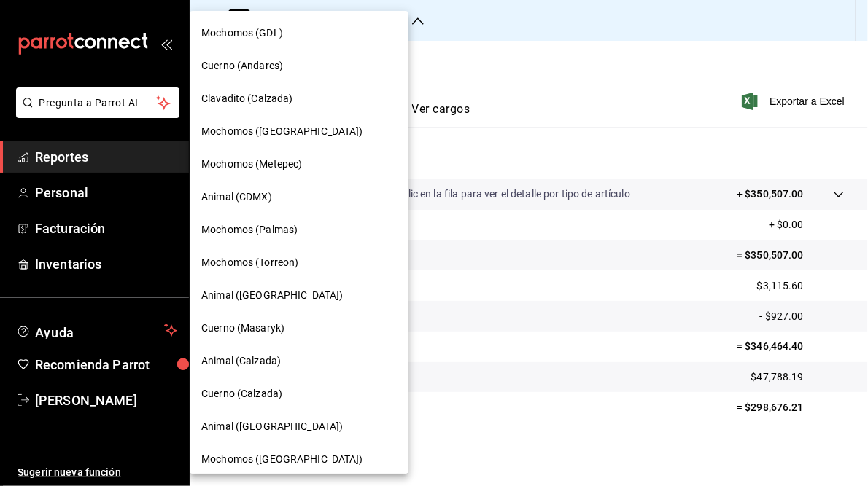 The image size is (868, 486). What do you see at coordinates (251, 164) in the screenshot?
I see `span: Mochomos (Metepec)` at bounding box center [251, 164].